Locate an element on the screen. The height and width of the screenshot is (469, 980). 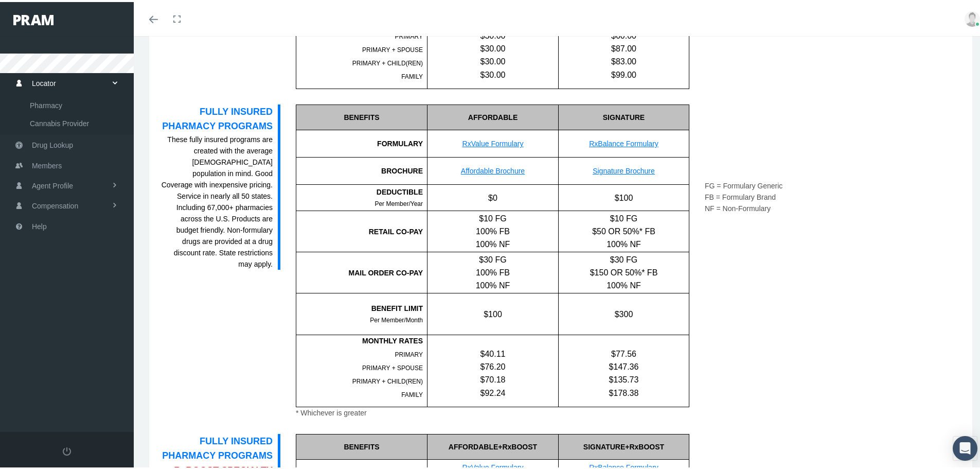
div: $300 is located at coordinates (623, 312).